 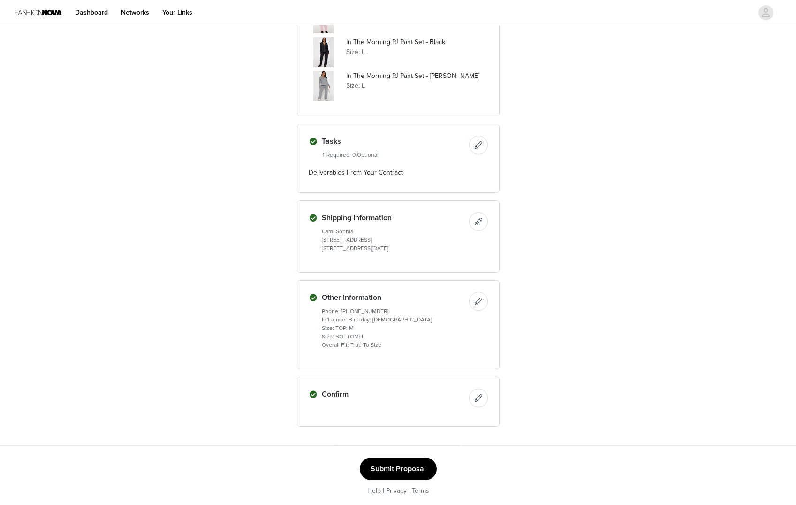 I want to click on span: Size: TOP: M, so click(x=393, y=328).